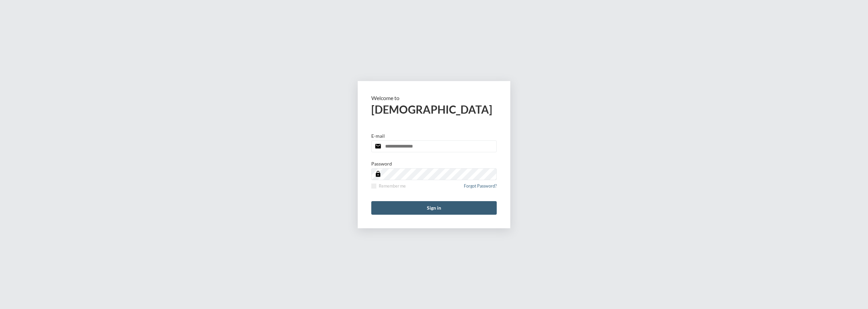 The width and height of the screenshot is (868, 309). Describe the element at coordinates (378, 135) in the screenshot. I see `p: E-mail` at that location.